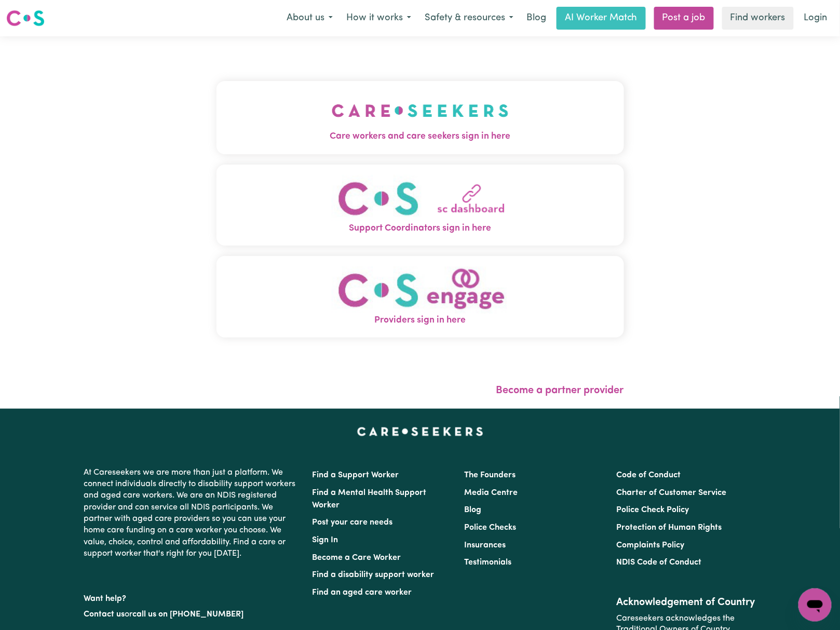 The image size is (840, 630). Describe the element at coordinates (672, 493) in the screenshot. I see `a: Charter of Customer Service` at that location.